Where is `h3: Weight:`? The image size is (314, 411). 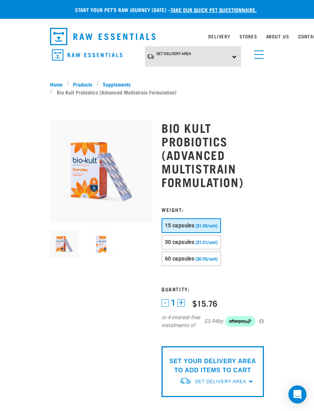
h3: Weight: is located at coordinates (213, 209).